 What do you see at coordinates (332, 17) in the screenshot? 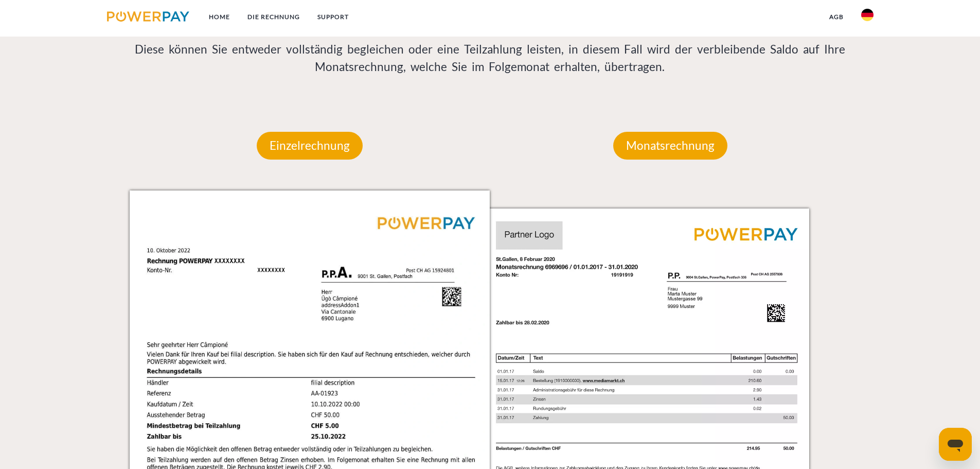
I see `a: SUPPORT` at bounding box center [332, 17].